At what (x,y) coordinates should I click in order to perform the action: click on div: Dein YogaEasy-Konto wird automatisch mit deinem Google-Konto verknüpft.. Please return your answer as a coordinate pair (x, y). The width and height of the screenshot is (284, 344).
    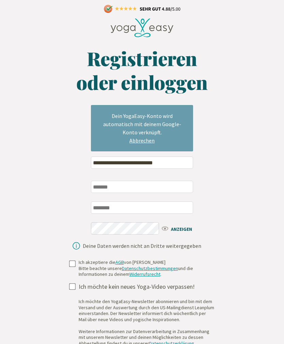
    Looking at the image, I should click on (142, 128).